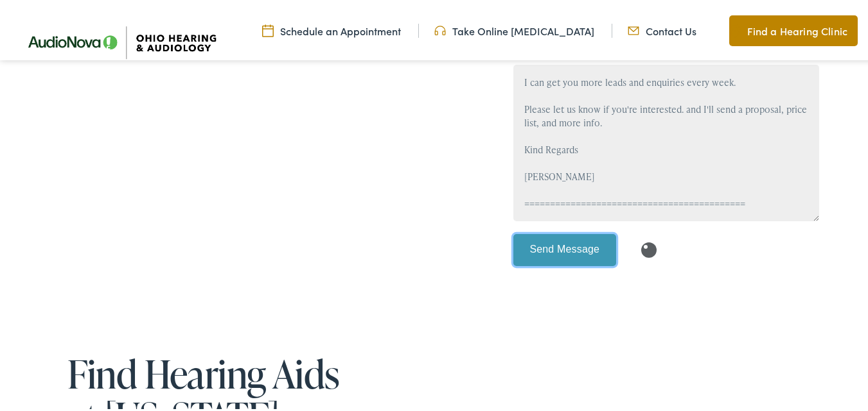  I want to click on a: Contact Us, so click(662, 28).